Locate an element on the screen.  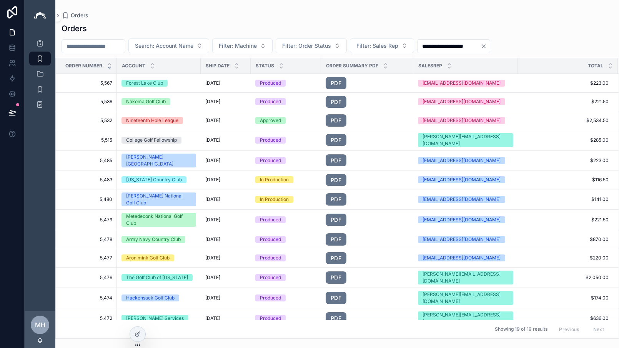
a: 5,479 is located at coordinates (88, 219).